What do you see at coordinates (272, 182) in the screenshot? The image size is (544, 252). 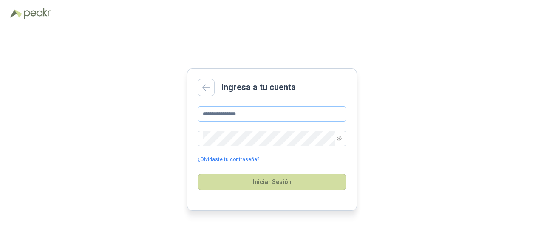 I see `button: Iniciar Sesión` at bounding box center [272, 182].